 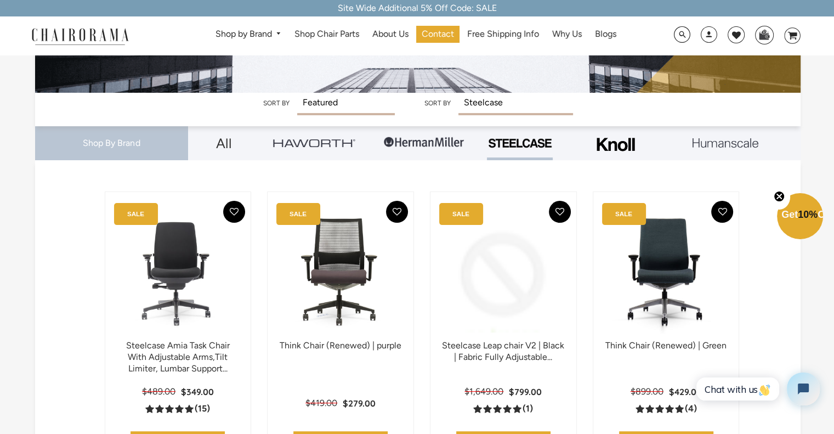 I want to click on button: Chat with us👋, so click(x=53, y=26).